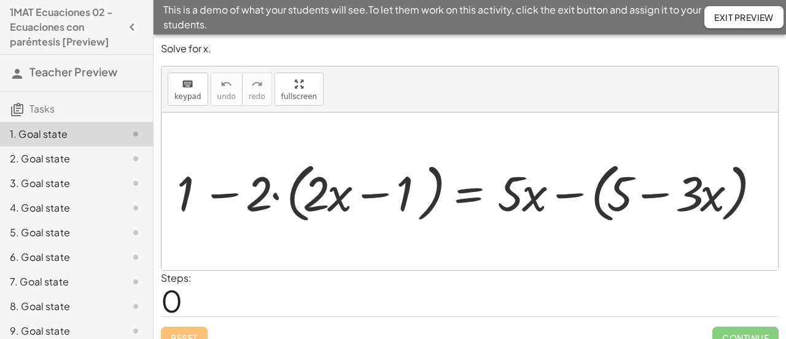  I want to click on div: 1. Goal state, so click(59, 134).